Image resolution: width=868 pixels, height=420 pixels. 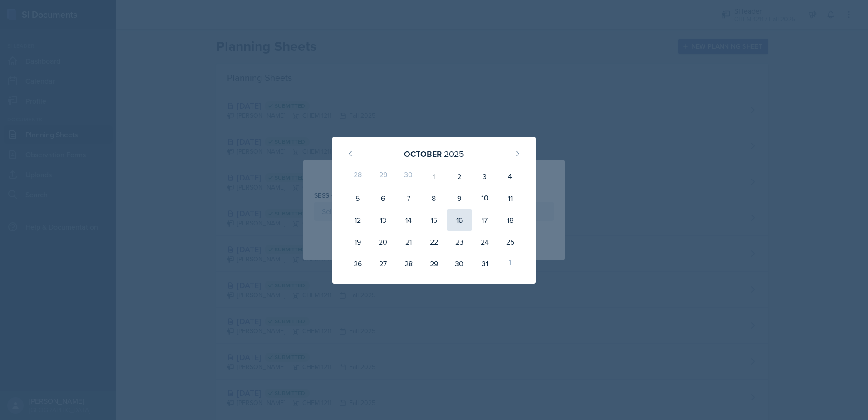 I want to click on div: 9, so click(x=459, y=198).